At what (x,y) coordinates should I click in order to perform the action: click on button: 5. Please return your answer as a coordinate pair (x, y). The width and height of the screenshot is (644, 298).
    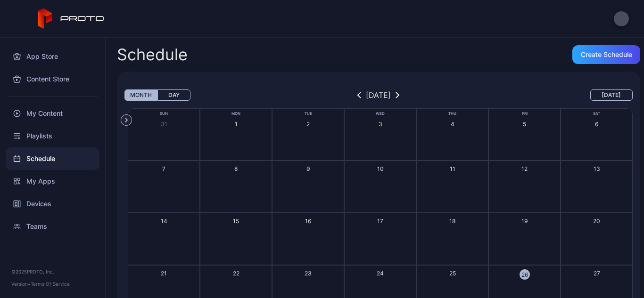
    Looking at the image, I should click on (524, 134).